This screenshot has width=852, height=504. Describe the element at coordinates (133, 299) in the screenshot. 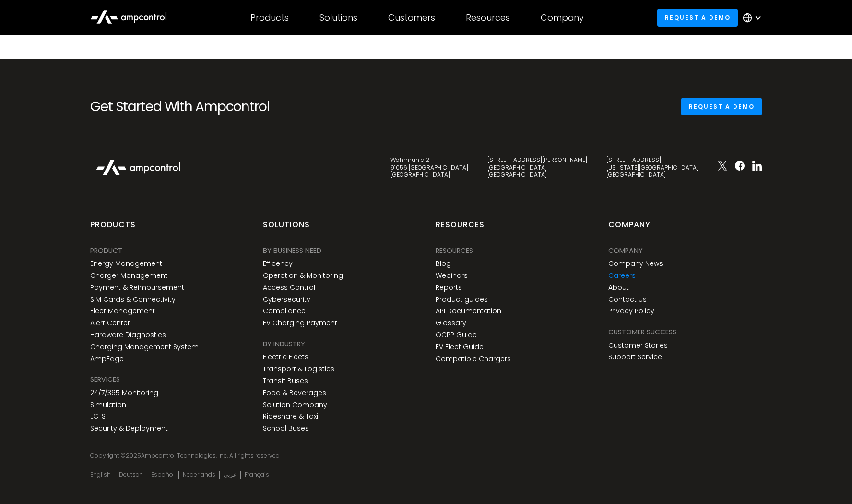

I see `a: SIM Cards & Connectivity` at that location.